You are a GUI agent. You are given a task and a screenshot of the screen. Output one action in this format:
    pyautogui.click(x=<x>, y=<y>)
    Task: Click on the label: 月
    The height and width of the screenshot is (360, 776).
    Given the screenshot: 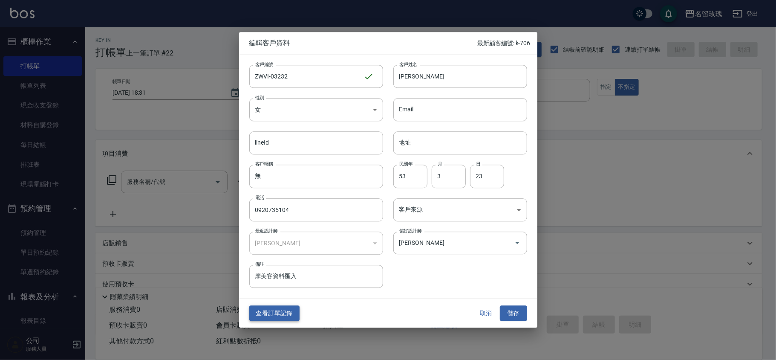 What is the action you would take?
    pyautogui.click(x=440, y=164)
    